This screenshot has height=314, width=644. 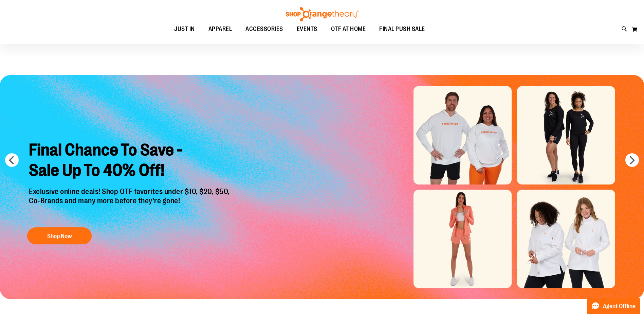 What do you see at coordinates (348, 29) in the screenshot?
I see `span: OTF AT HOME` at bounding box center [348, 29].